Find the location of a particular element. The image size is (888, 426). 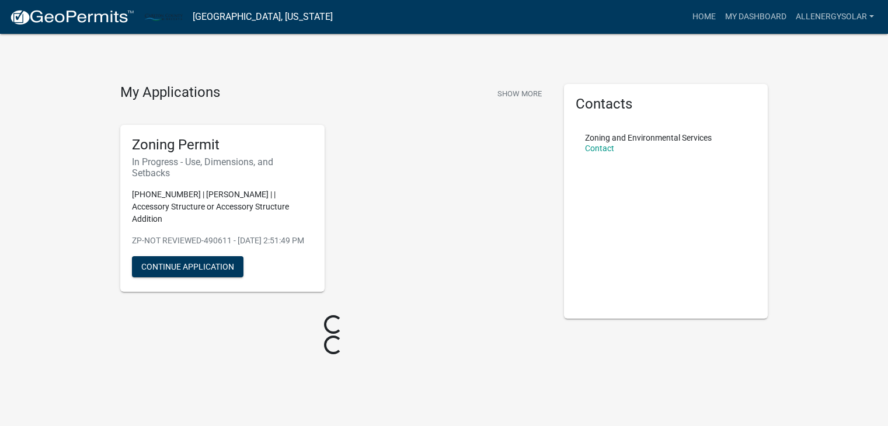

a: Contact is located at coordinates (599, 148).